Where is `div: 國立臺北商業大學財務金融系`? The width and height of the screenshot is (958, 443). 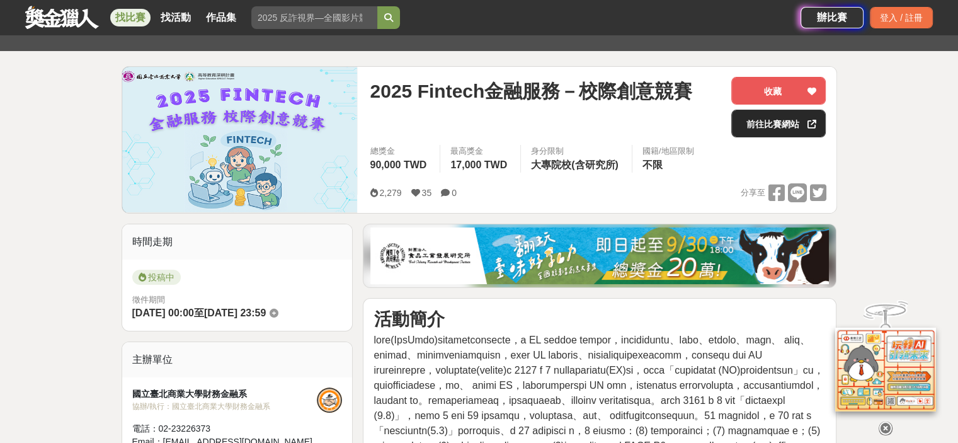
div: 國立臺北商業大學財務金融系 is located at coordinates (225, 394).